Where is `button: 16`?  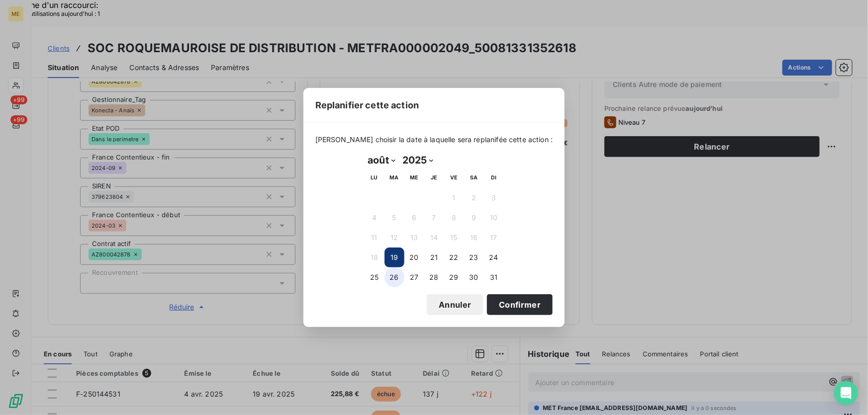
button: 16 is located at coordinates (474, 237).